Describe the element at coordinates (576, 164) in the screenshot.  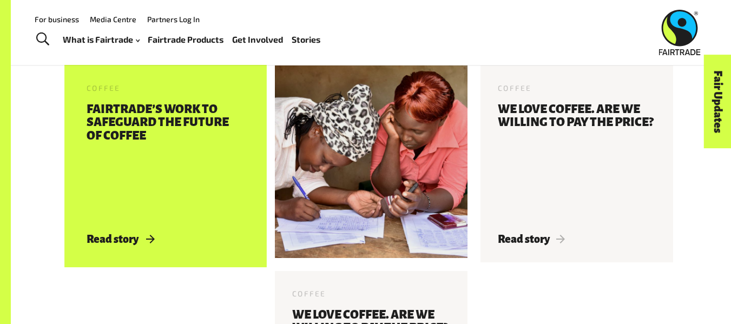
I see `a: Coffee We love coffee. Are we willing to pay the price? Read story` at that location.